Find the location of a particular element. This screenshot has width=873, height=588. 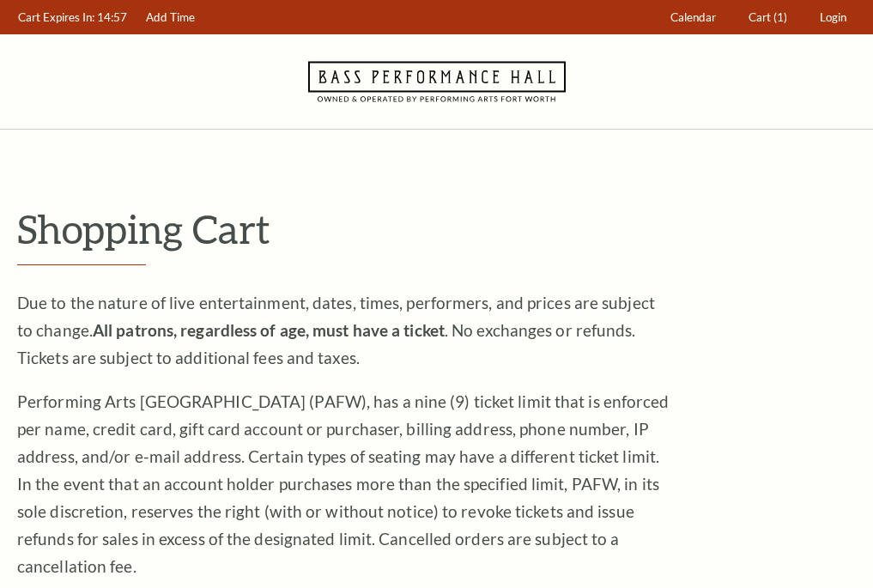

a: Calendar is located at coordinates (693, 17).